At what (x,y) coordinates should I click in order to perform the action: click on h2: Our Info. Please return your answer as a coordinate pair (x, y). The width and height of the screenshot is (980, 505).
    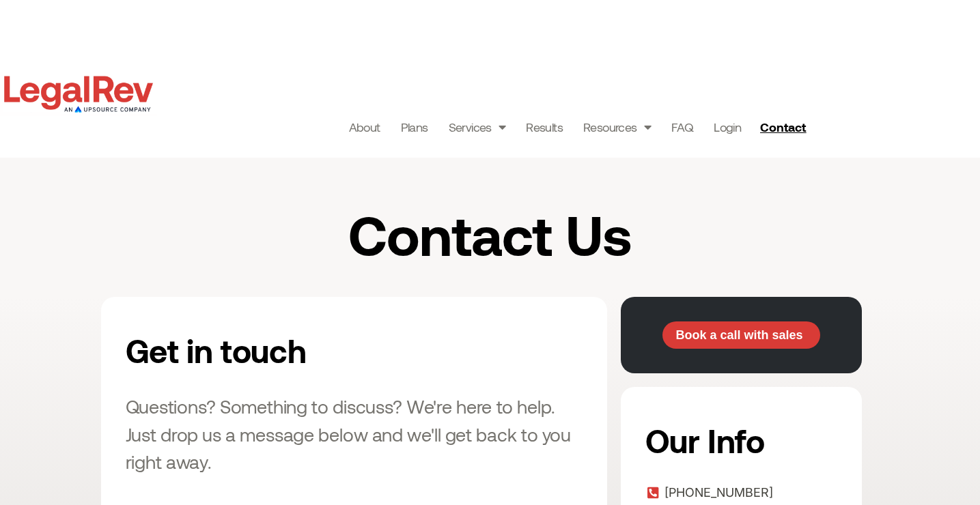
    Looking at the image, I should click on (739, 440).